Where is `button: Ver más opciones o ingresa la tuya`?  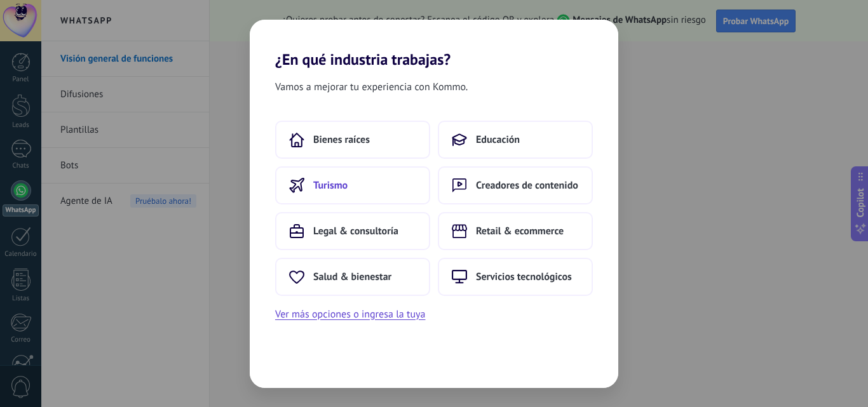 button: Ver más opciones o ingresa la tuya is located at coordinates (350, 314).